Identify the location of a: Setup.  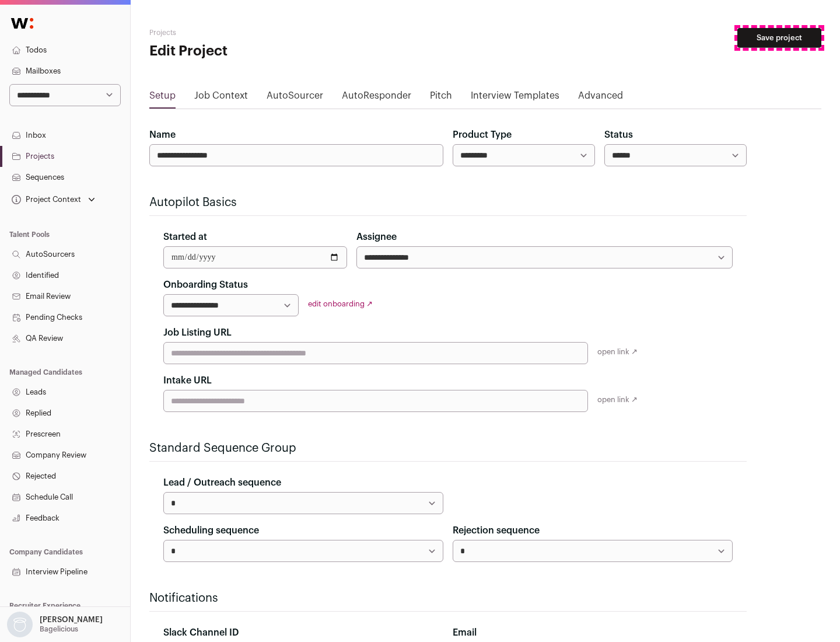
(162, 98).